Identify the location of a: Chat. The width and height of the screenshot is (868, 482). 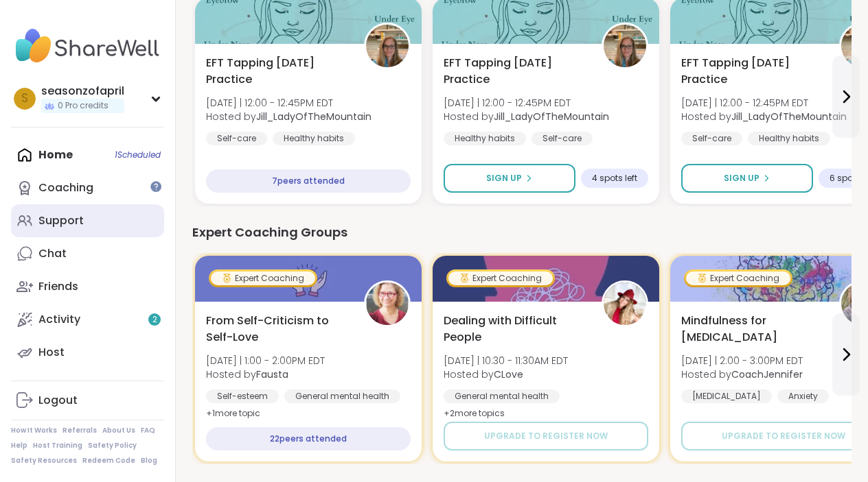
(87, 253).